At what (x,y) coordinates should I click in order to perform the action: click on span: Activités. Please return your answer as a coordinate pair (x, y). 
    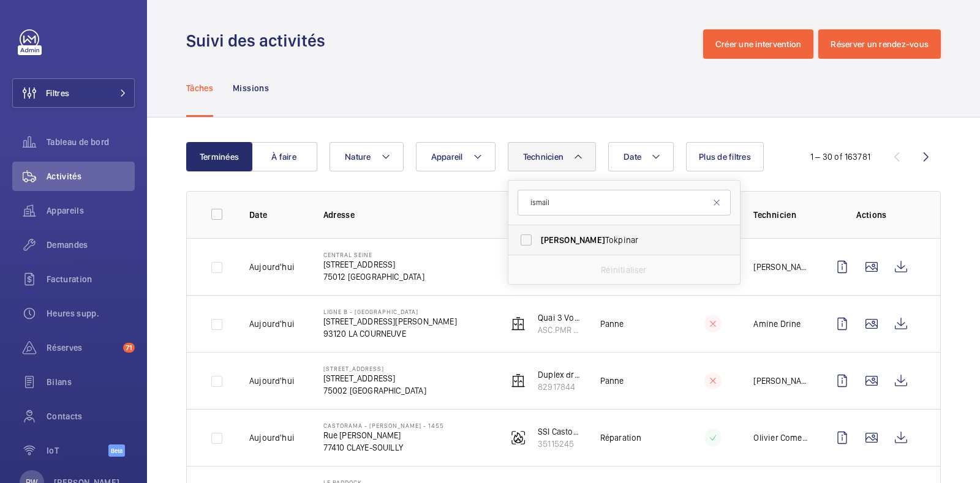
    Looking at the image, I should click on (91, 176).